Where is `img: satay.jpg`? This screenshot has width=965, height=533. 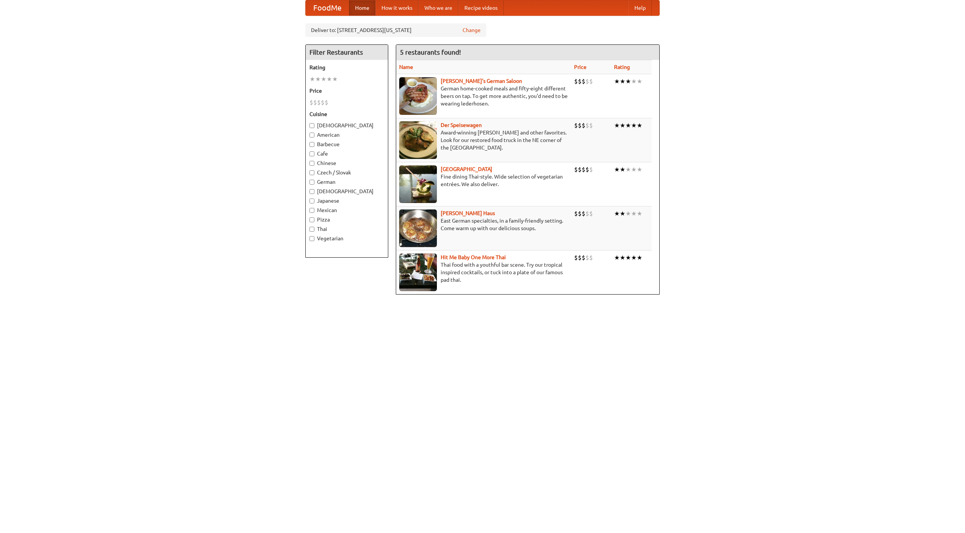
img: satay.jpg is located at coordinates (418, 184).